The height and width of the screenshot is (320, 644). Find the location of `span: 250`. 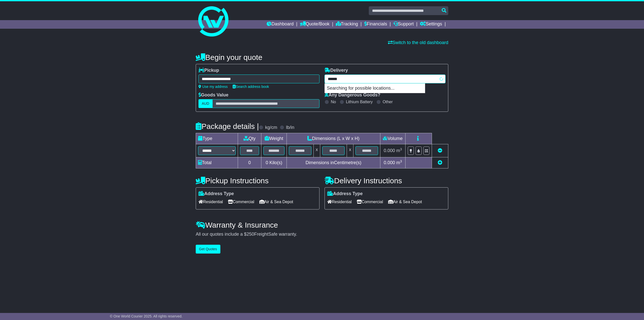

span: 250 is located at coordinates (251, 234).